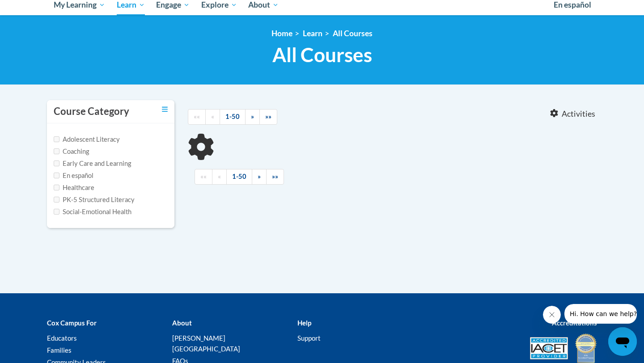 This screenshot has height=363, width=644. I want to click on a: All Courses, so click(352, 33).